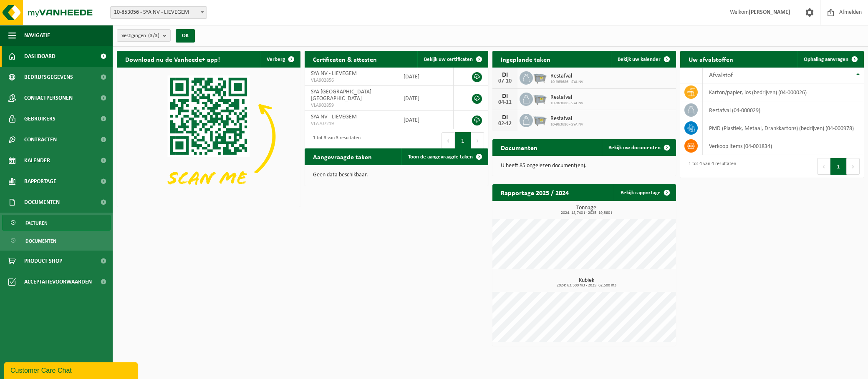 This screenshot has height=379, width=868. What do you see at coordinates (784, 128) in the screenshot?
I see `td: PMD (Plastiek, Metaal, Drankkartons) (bedrijven) (04-000978)` at bounding box center [784, 128].